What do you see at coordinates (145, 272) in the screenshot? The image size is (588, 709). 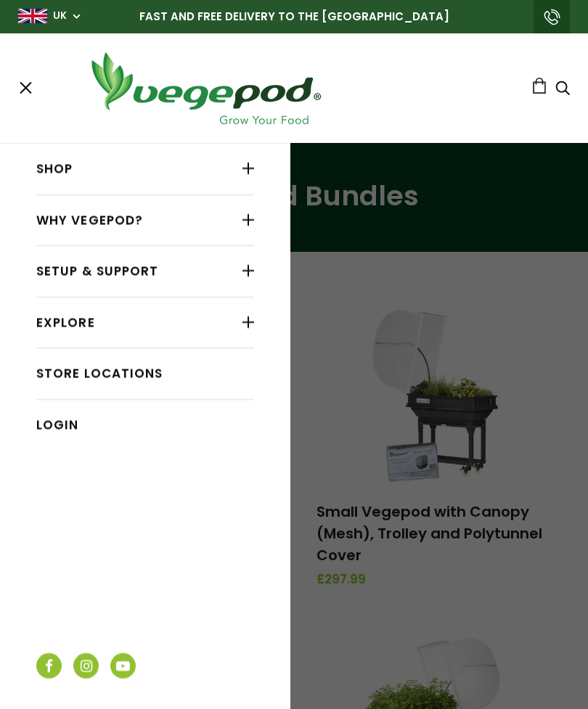 I see `a: Setup & Support` at bounding box center [145, 272].